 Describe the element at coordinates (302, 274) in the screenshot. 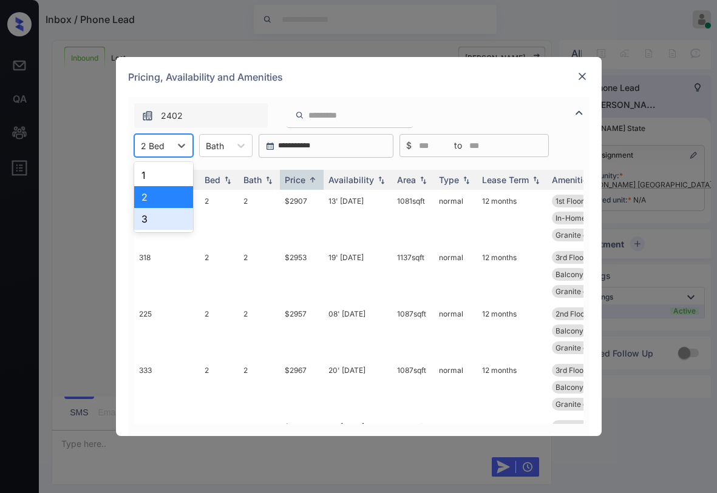

I see `td: $2953` at that location.